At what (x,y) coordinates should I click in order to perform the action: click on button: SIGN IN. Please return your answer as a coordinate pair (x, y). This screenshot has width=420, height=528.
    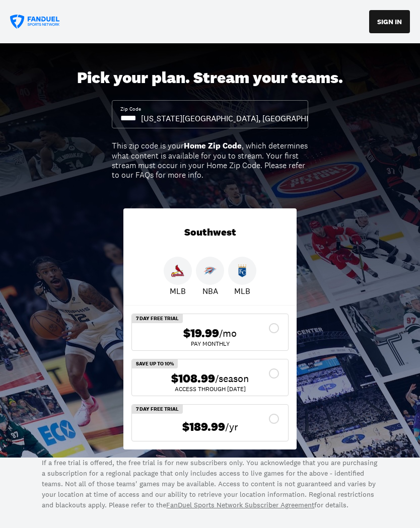
    Looking at the image, I should click on (389, 22).